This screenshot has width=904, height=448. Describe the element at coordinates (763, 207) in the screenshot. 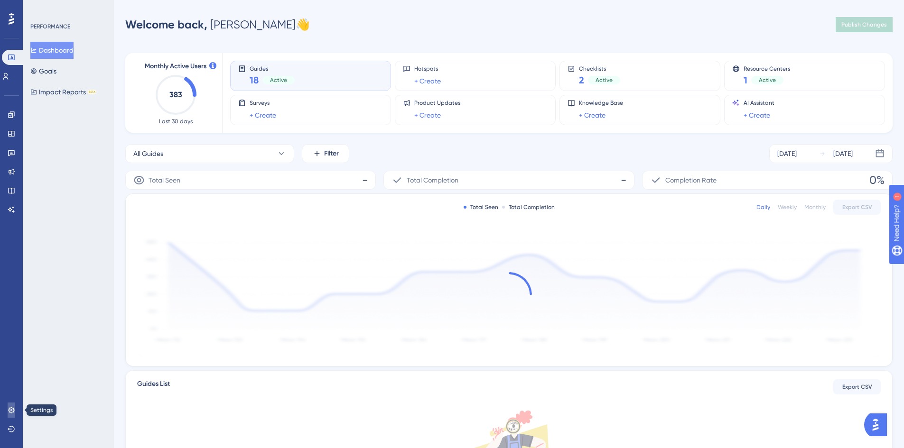

I see `div: Daily` at that location.